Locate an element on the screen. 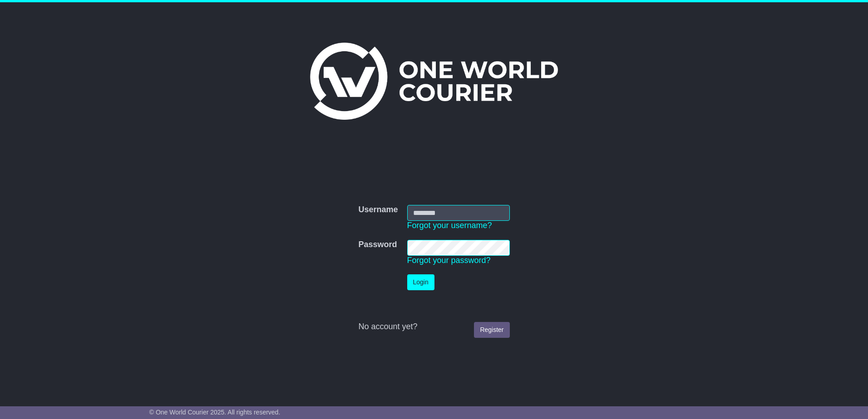 The width and height of the screenshot is (868, 419). img: One World is located at coordinates (434, 81).